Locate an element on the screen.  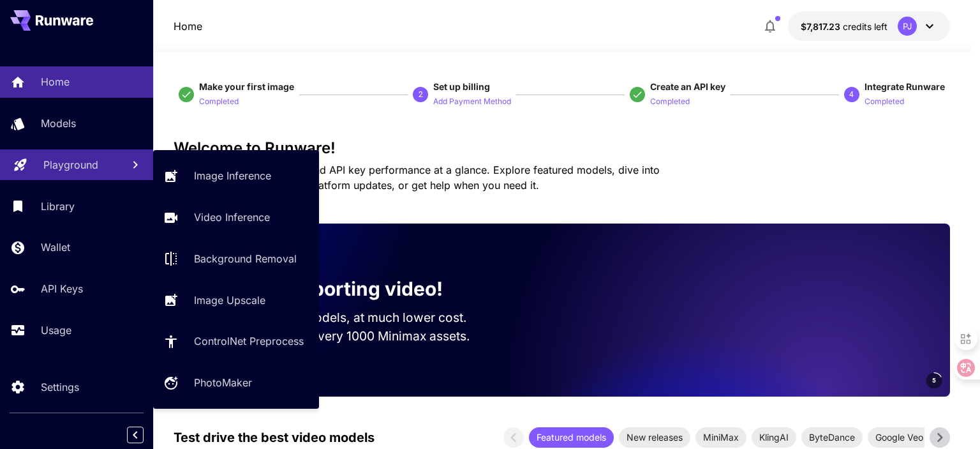
span: Featured models is located at coordinates (571, 437).